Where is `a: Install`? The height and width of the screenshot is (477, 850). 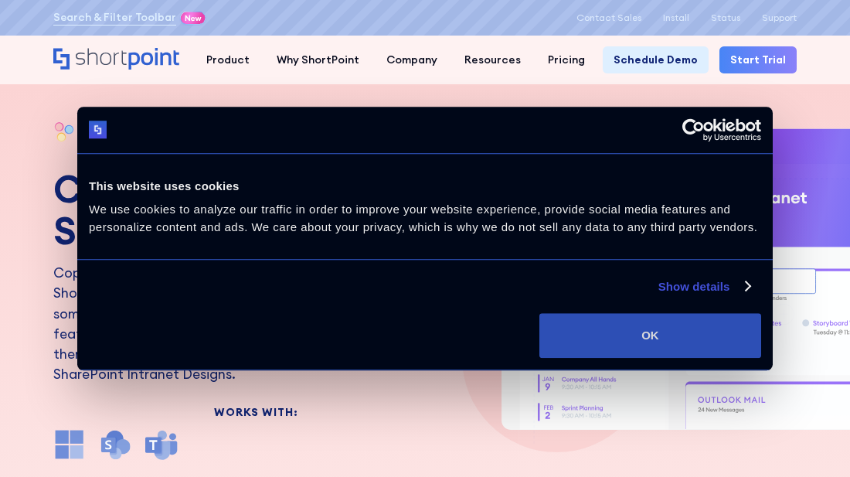
a: Install is located at coordinates (676, 18).